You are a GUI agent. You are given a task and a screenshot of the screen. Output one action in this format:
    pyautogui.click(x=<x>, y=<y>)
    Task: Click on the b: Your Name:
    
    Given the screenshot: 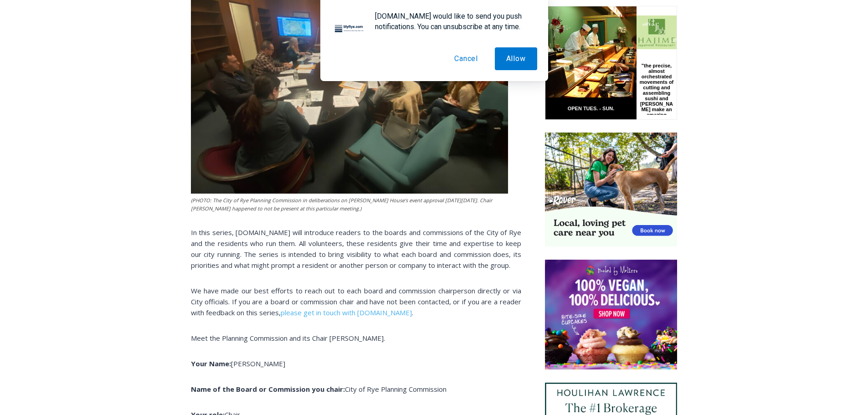 What is the action you would take?
    pyautogui.click(x=211, y=364)
    